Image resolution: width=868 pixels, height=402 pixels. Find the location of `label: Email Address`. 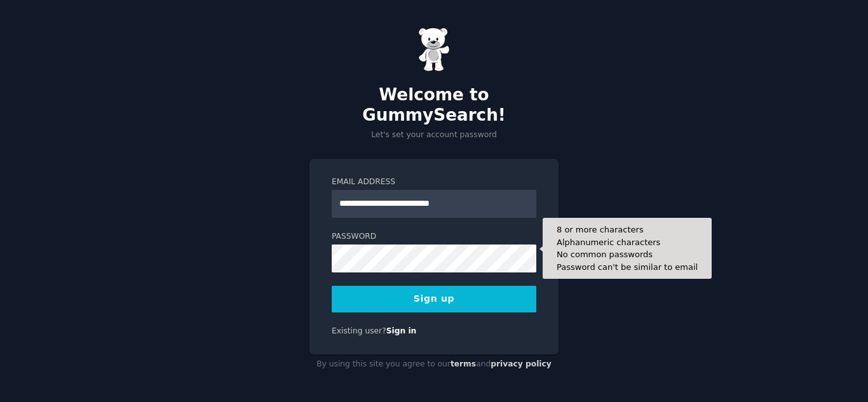

label: Email Address is located at coordinates (434, 183).